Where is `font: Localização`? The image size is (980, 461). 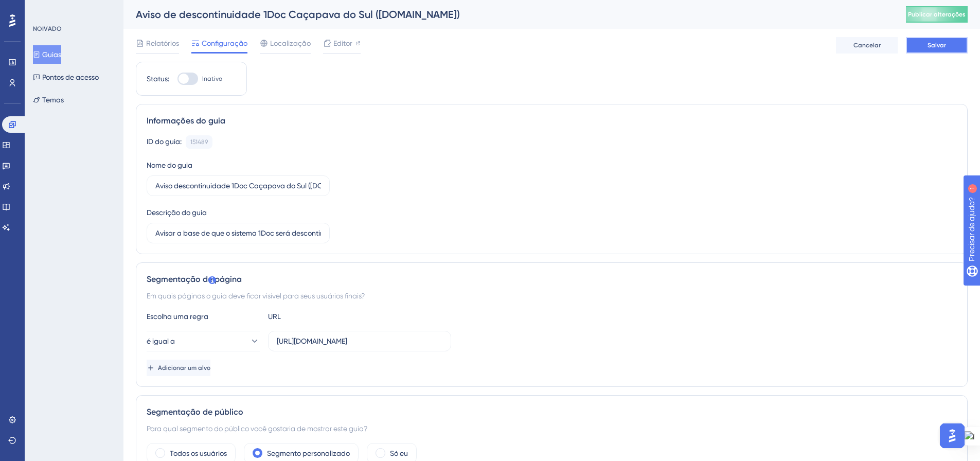
font: Localização is located at coordinates (290, 43).